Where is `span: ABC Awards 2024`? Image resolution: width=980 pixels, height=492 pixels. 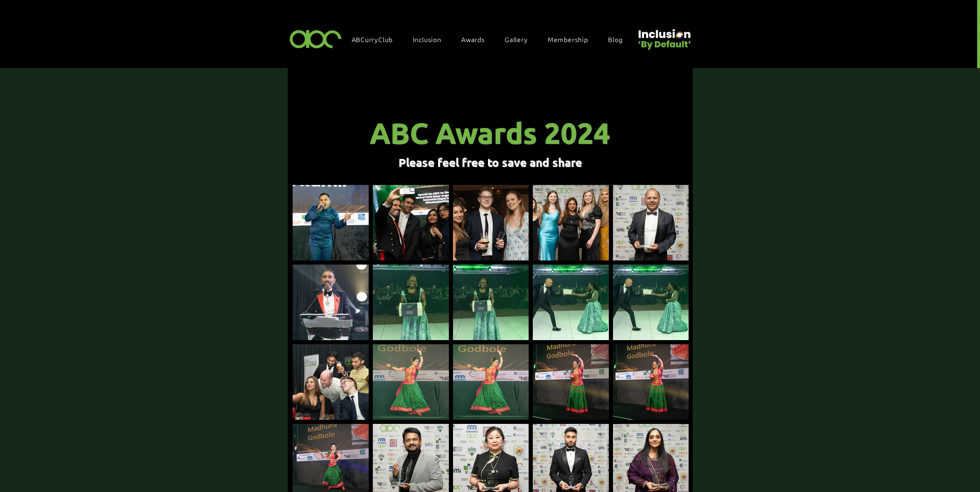
span: ABC Awards 2024 is located at coordinates (490, 133).